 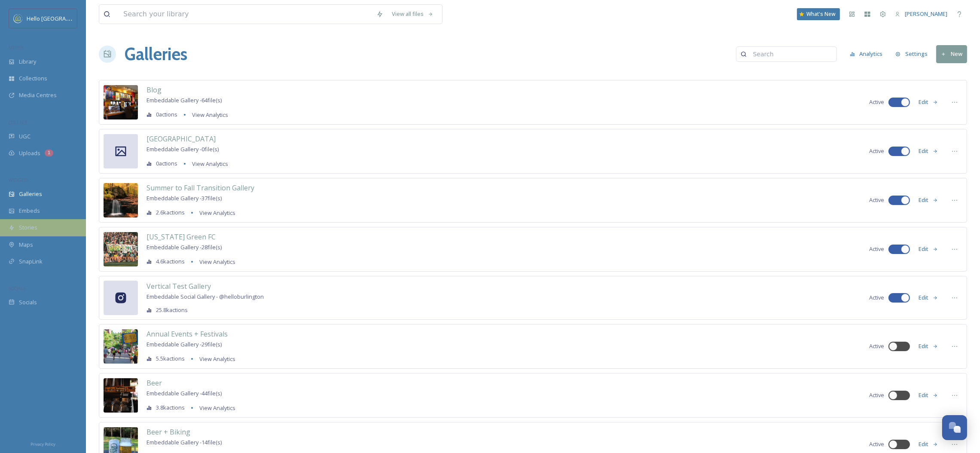 What do you see at coordinates (170, 358) in the screenshot?
I see `span: 5.5k actions` at bounding box center [170, 358].